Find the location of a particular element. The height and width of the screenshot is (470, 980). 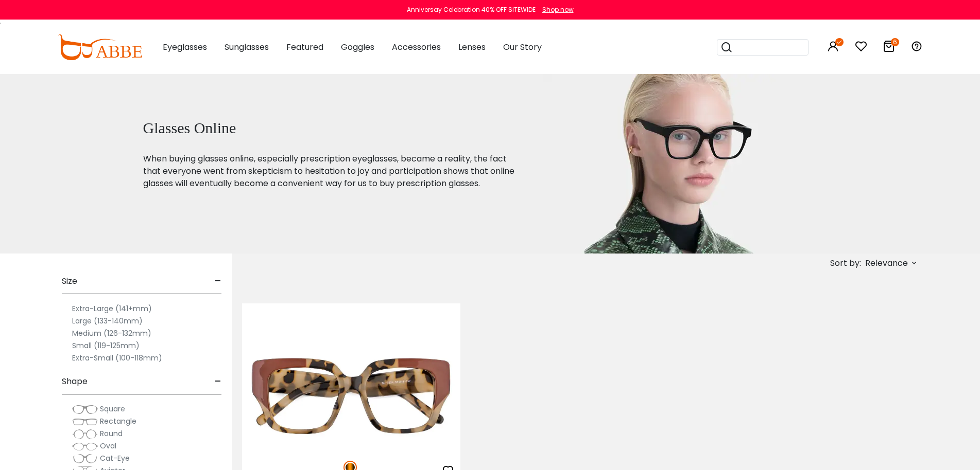

span: Size is located at coordinates (70, 281).